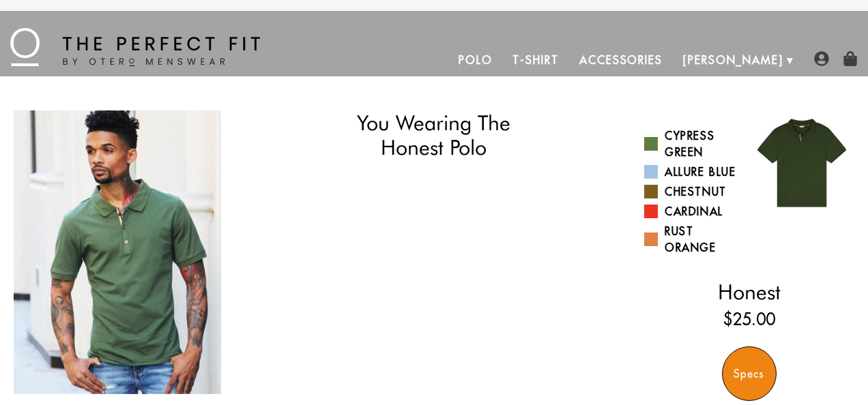 This screenshot has height=405, width=868. What do you see at coordinates (691, 239) in the screenshot?
I see `a: Rust Orange` at bounding box center [691, 239].